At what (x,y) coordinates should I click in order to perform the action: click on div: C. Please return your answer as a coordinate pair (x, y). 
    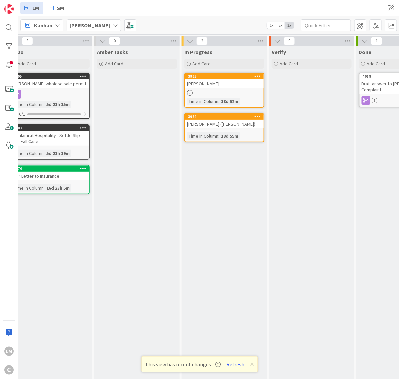
    Looking at the image, I should click on (9, 370).